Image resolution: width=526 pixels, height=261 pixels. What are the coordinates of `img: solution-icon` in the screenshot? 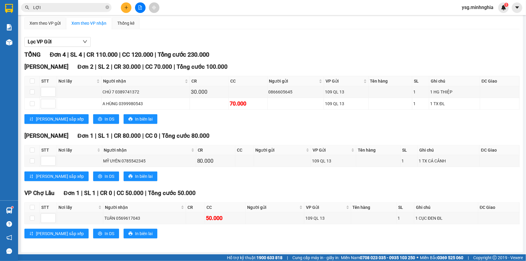 It's located at (9, 27).